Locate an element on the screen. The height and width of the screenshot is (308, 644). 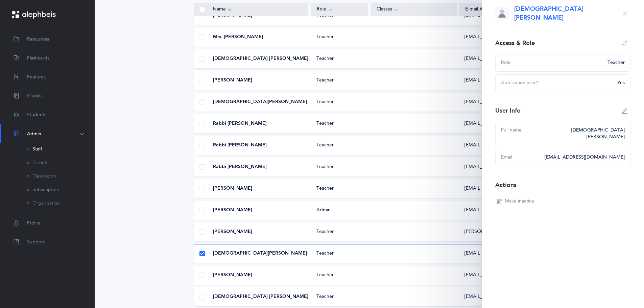
span: Classes is located at coordinates (35, 96).